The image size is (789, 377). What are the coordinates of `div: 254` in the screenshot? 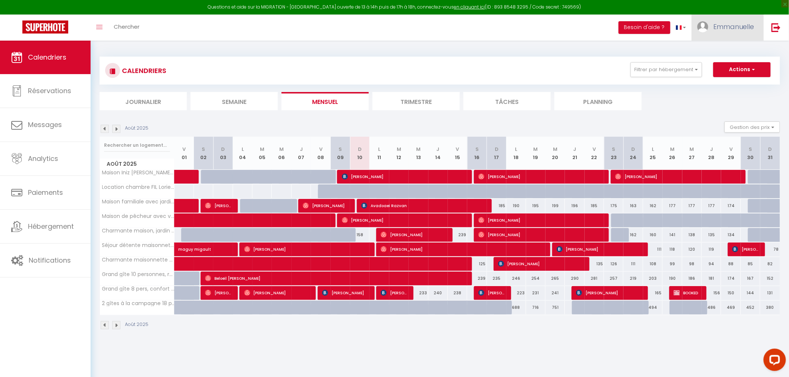 It's located at (536, 279).